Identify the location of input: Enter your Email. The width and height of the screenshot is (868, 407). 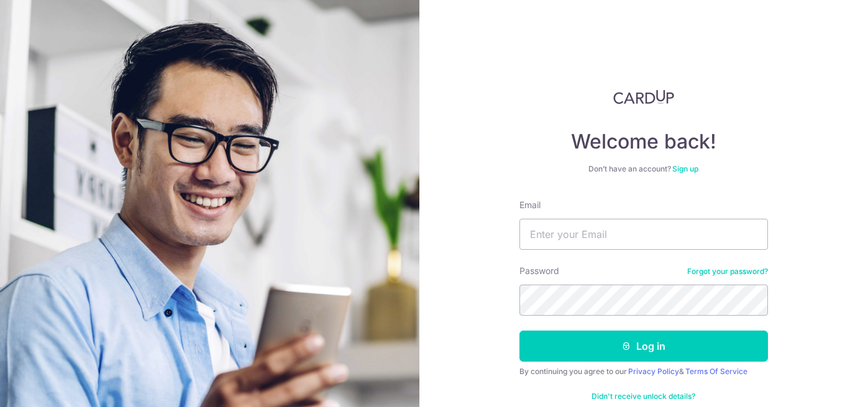
(644, 234).